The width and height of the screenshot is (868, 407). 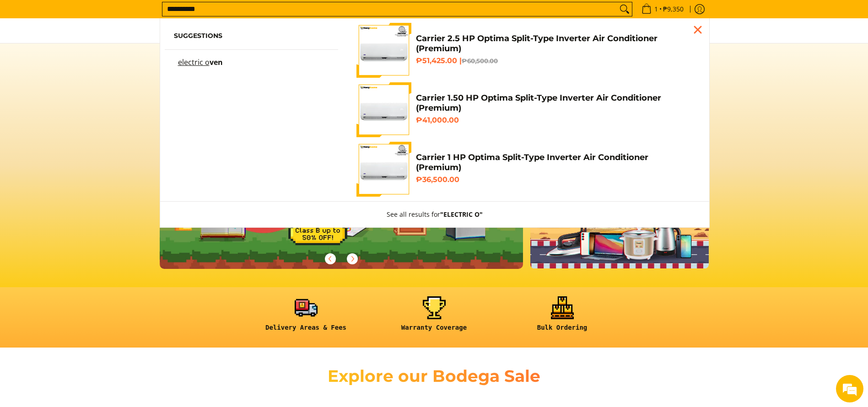 I want to click on button: Next, so click(x=352, y=259).